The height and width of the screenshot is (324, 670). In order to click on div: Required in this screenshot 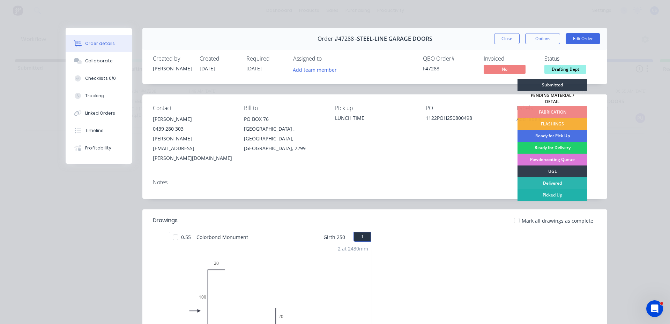, I will do `click(265, 59)`.